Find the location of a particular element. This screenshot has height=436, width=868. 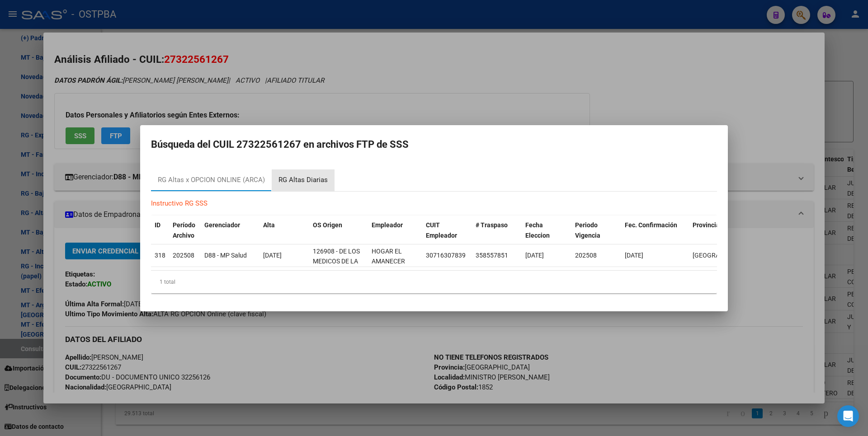

div: RG Altas Diarias is located at coordinates (303, 179).